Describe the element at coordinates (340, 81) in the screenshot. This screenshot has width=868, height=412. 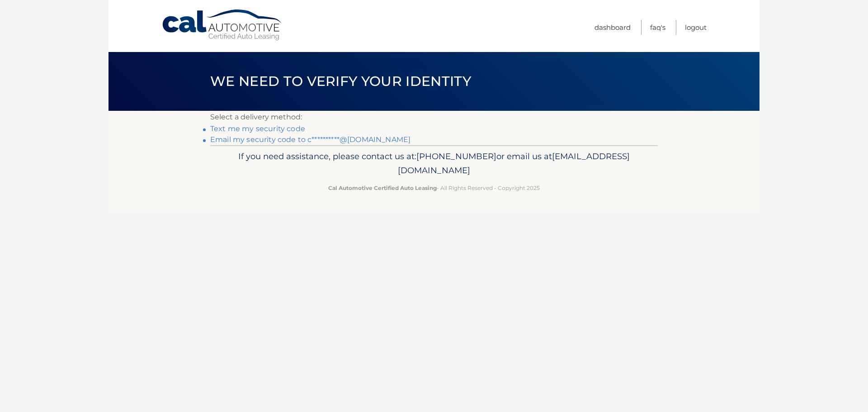
I see `span: We need to verify your identity` at that location.